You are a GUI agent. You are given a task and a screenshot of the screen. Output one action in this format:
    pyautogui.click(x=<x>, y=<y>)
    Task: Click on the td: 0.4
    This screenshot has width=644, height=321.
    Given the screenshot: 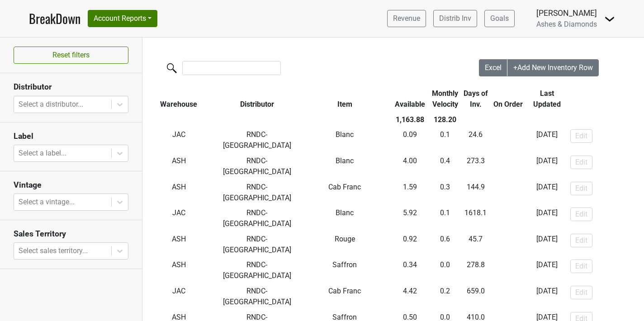 What is the action you would take?
    pyautogui.click(x=445, y=166)
    